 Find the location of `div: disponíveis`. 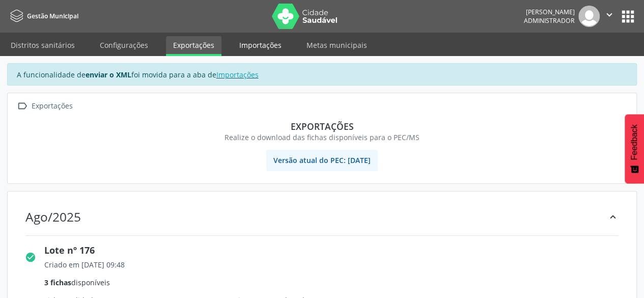

div: disponíveis is located at coordinates (336, 282).